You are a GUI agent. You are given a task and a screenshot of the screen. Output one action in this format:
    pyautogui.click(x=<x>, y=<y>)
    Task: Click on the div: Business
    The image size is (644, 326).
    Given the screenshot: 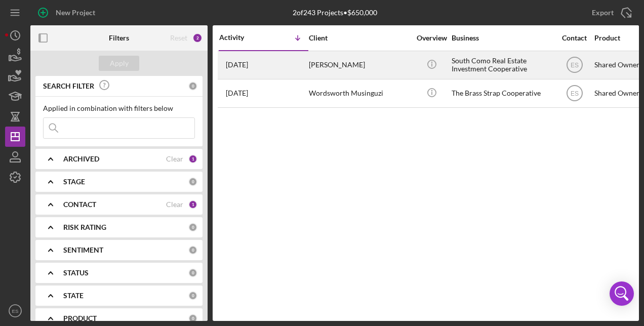 What is the action you would take?
    pyautogui.click(x=503, y=38)
    